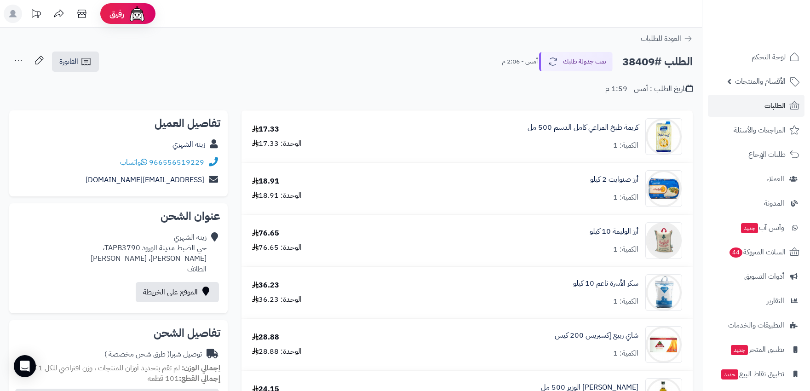  Describe the element at coordinates (649, 89) in the screenshot. I see `div: تاريخ الطلب : أمس - 1:59 م` at that location.